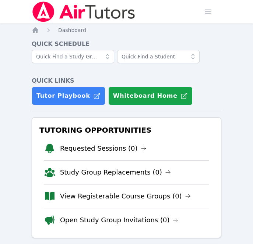 This screenshot has height=244, width=253. I want to click on a: Dashboard, so click(72, 30).